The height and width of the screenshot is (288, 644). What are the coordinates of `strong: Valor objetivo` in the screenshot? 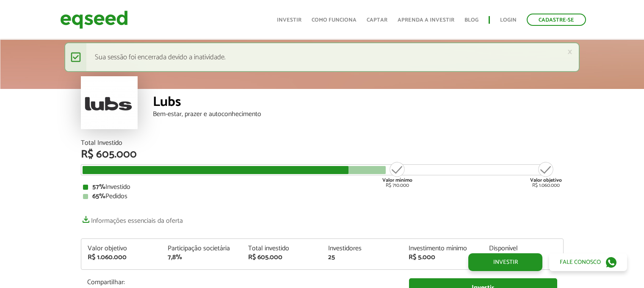 It's located at (546, 180).